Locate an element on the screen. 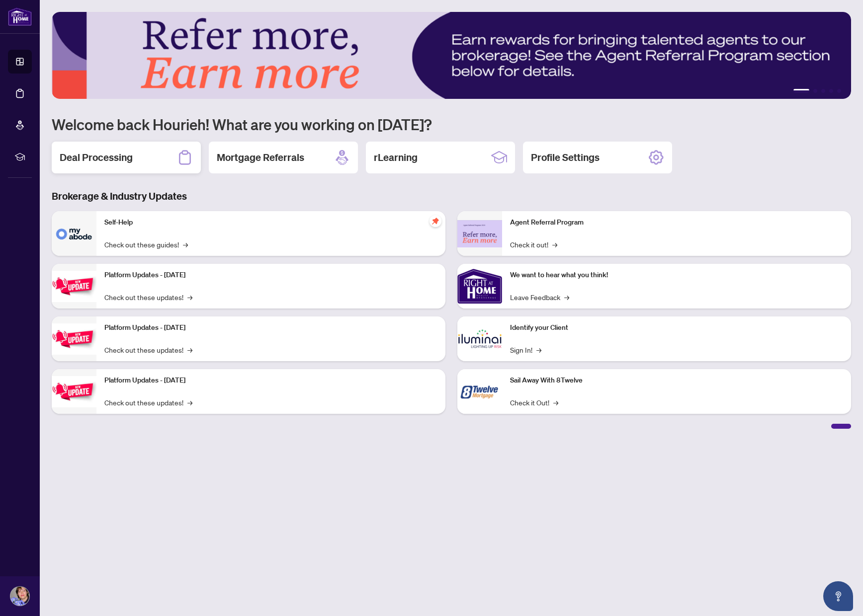 The width and height of the screenshot is (863, 616). img: We want to hear what you think! is located at coordinates (480, 287).